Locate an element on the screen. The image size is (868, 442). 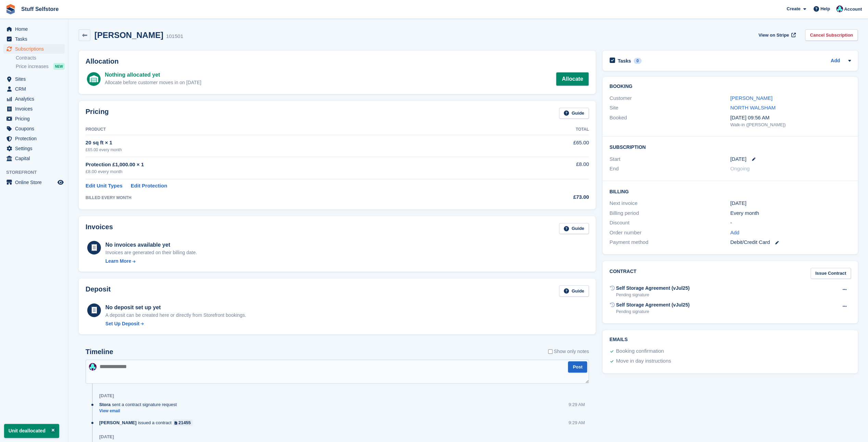
span: Tasks is located at coordinates (35, 39).